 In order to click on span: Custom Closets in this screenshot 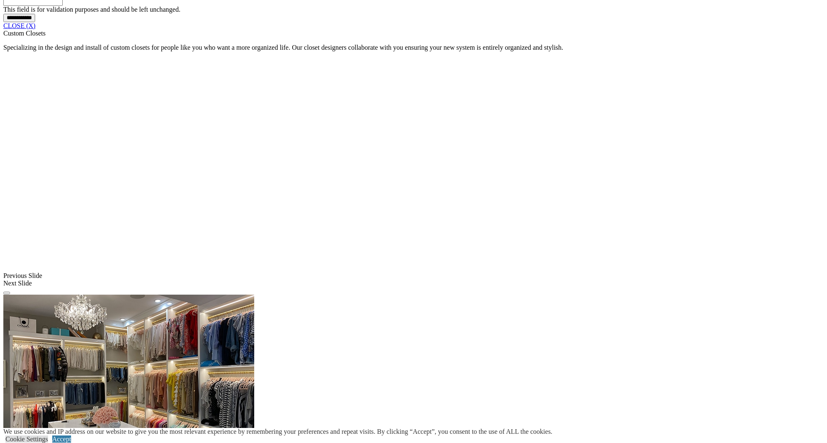, I will do `click(24, 33)`.